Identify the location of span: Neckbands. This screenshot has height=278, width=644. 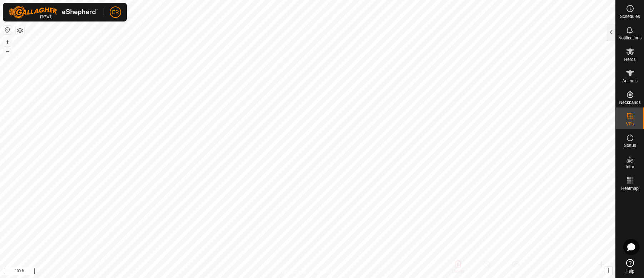
(630, 103).